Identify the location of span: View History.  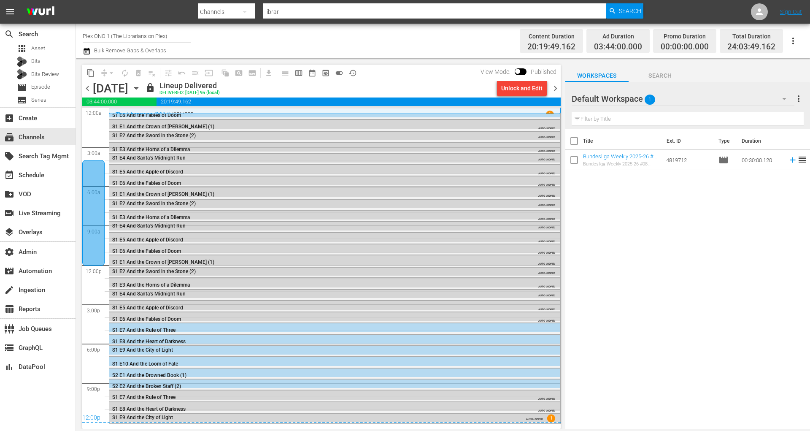
(353, 73).